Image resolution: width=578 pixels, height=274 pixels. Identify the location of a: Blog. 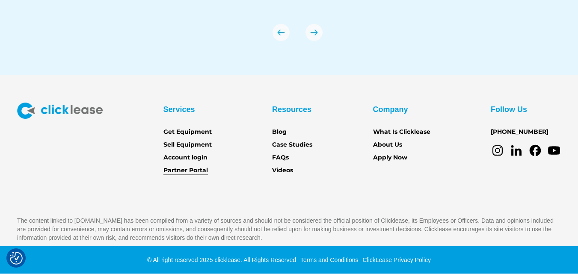
(280, 132).